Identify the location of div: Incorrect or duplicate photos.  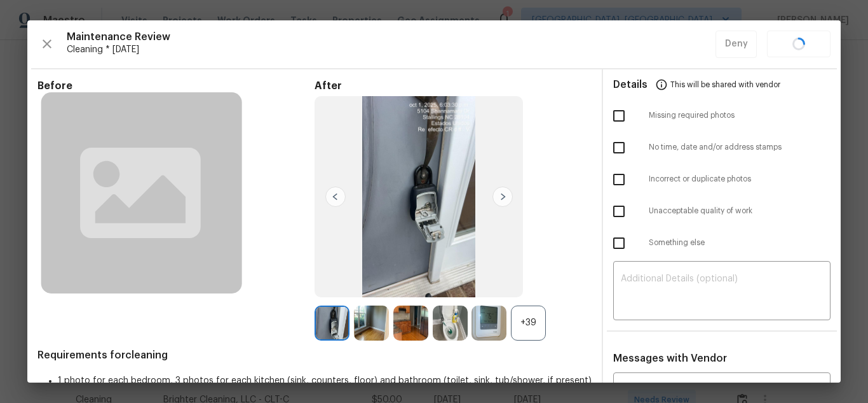
(722, 179).